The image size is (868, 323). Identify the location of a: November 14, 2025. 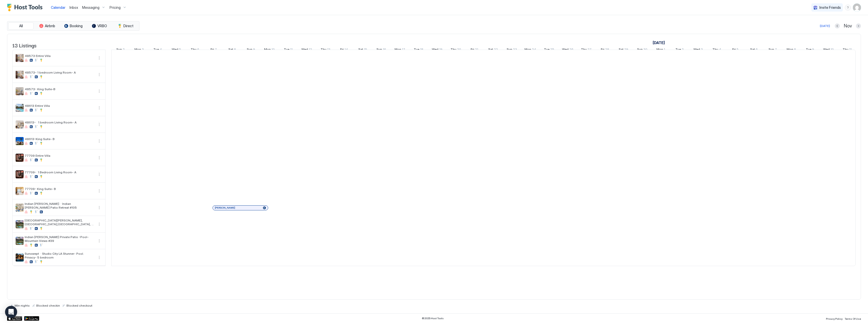
(344, 50).